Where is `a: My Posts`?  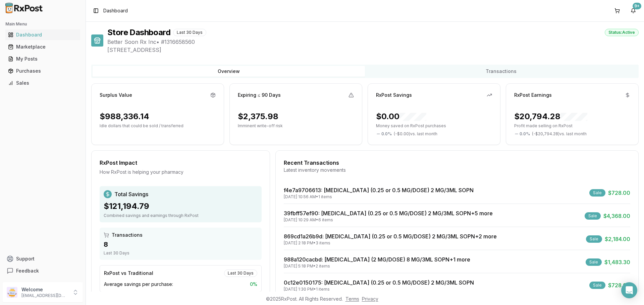
a: My Posts is located at coordinates (43, 59).